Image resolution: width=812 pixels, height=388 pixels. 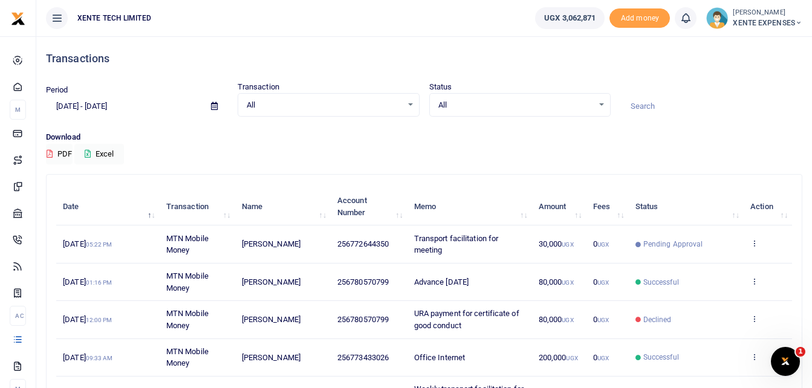 What do you see at coordinates (640, 18) in the screenshot?
I see `span: Add money` at bounding box center [640, 18].